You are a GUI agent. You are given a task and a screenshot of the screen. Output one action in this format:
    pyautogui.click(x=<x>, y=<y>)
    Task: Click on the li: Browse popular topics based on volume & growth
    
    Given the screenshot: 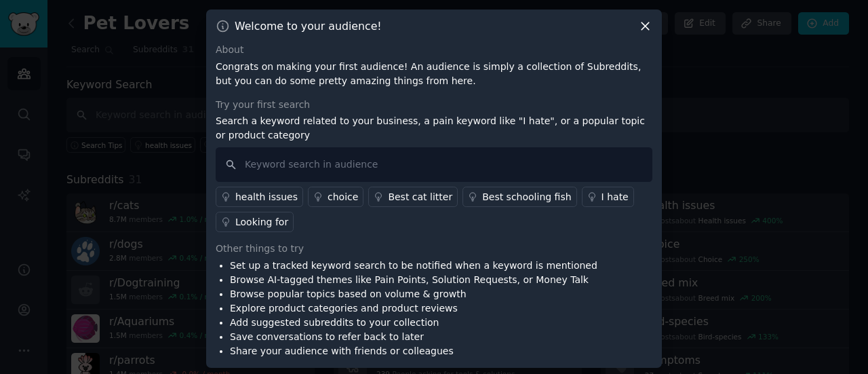 What is the action you would take?
    pyautogui.click(x=413, y=293)
    